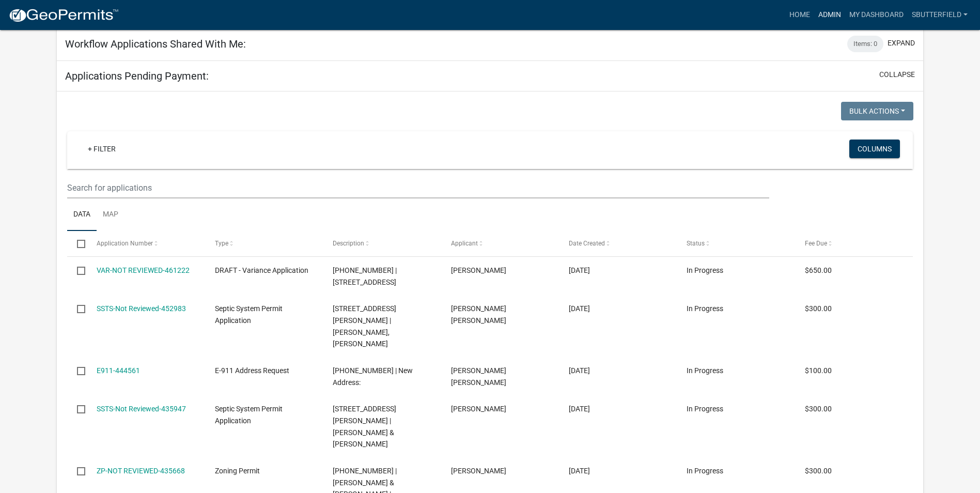 This screenshot has height=493, width=980. I want to click on span: 08/08/2025, so click(579, 271).